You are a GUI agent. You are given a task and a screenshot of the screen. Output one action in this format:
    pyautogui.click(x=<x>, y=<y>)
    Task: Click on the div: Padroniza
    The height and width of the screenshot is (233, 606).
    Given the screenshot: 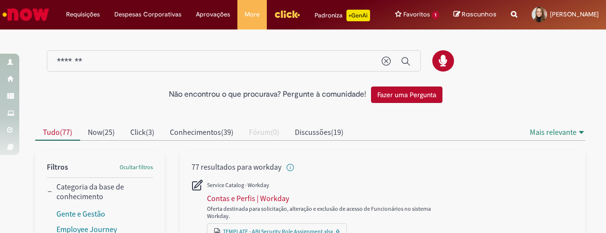 What is the action you would take?
    pyautogui.click(x=342, y=15)
    